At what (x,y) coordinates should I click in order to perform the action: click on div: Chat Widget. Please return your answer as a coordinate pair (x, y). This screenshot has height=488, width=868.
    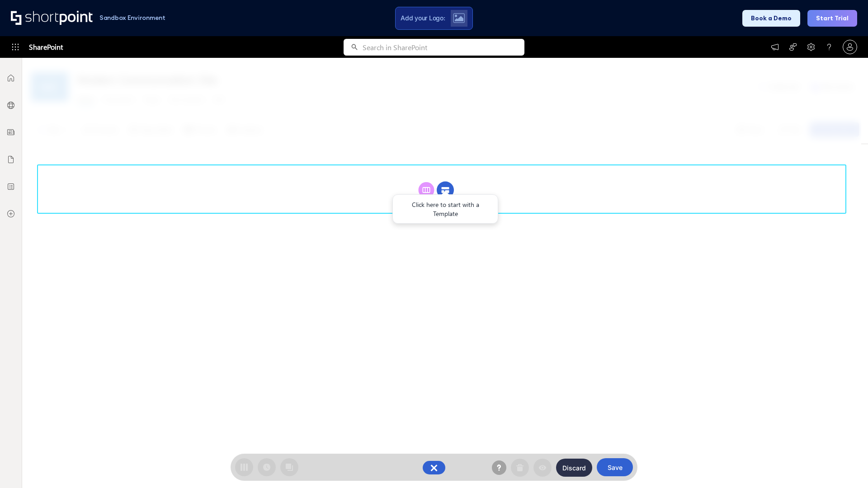
    Looking at the image, I should click on (845, 466).